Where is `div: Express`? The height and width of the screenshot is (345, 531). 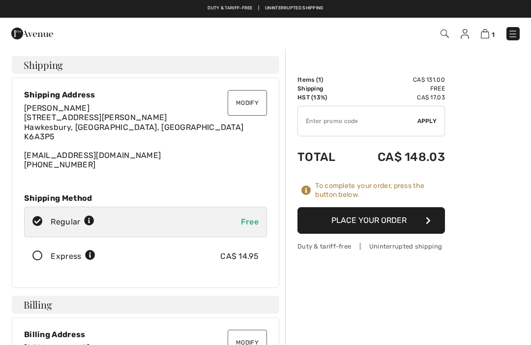 div: Express is located at coordinates (73, 256).